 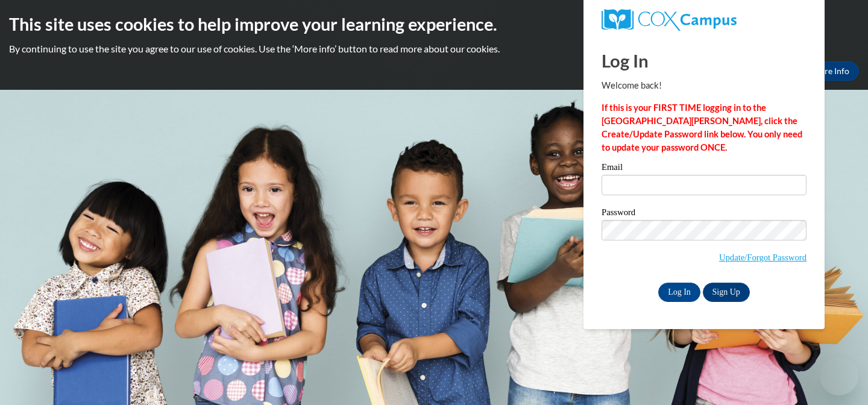 I want to click on a: More Info, so click(x=830, y=71).